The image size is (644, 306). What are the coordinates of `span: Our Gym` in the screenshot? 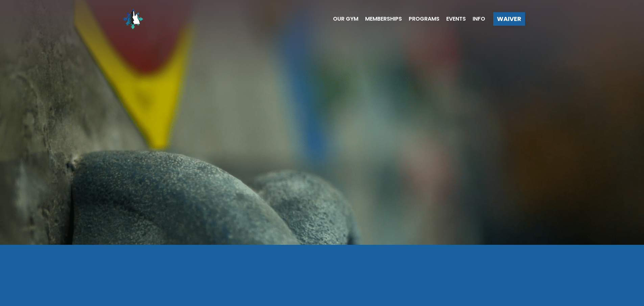 It's located at (346, 19).